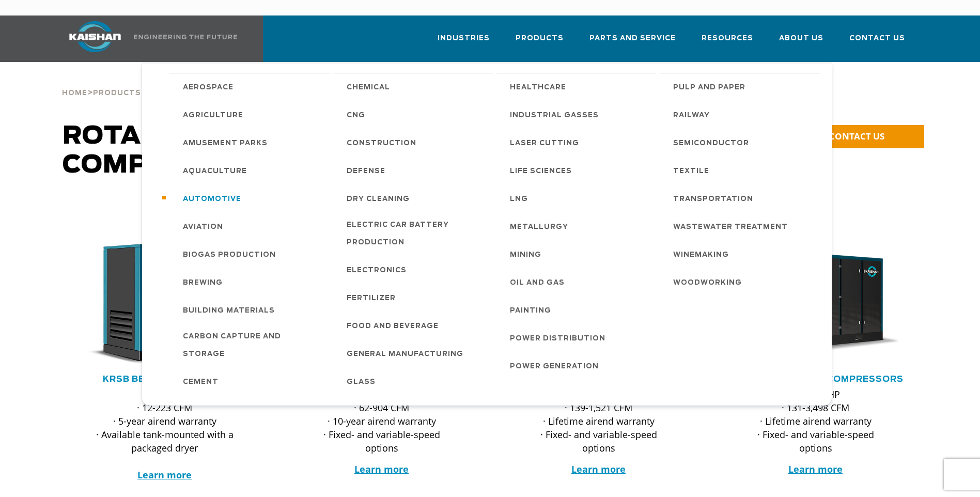 This screenshot has height=497, width=980. What do you see at coordinates (730, 227) in the screenshot?
I see `span: Wastewater Treatment` at bounding box center [730, 227].